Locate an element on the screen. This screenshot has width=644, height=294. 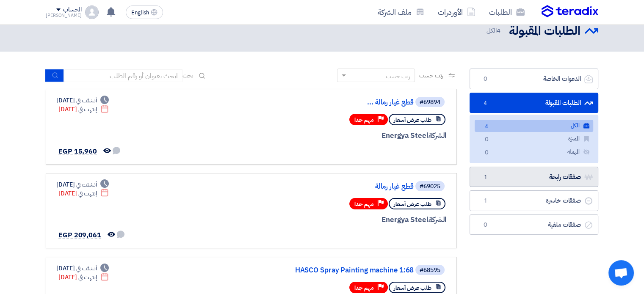
a: قطع غيار رمالة is located at coordinates (329, 187).